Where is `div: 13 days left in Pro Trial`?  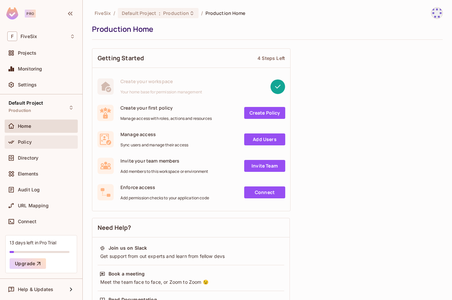
div: 13 days left in Pro Trial is located at coordinates (33, 242).